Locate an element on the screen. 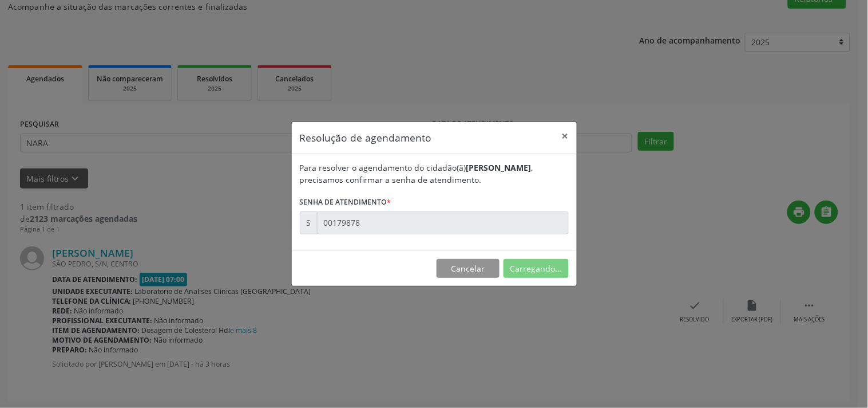  h5: Resolução de agendamento is located at coordinates (366, 137).